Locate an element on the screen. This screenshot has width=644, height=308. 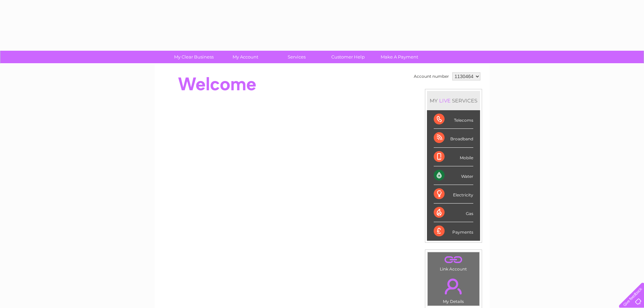
a: My Account is located at coordinates (245, 57).